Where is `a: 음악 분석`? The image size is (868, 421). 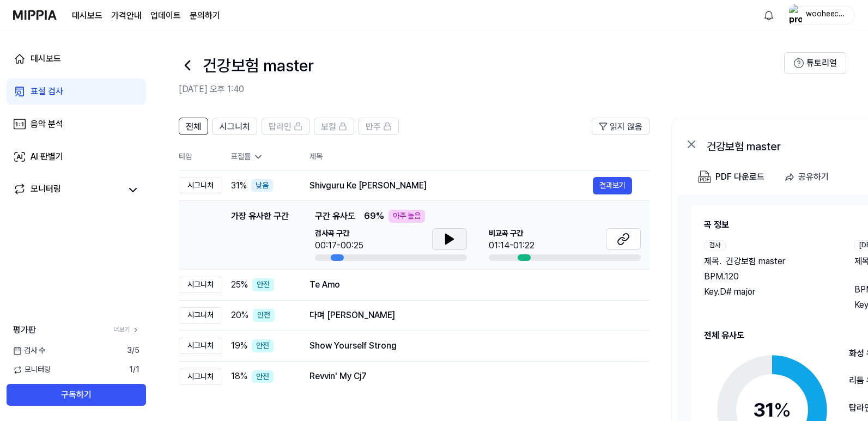 a: 음악 분석 is located at coordinates (77, 124).